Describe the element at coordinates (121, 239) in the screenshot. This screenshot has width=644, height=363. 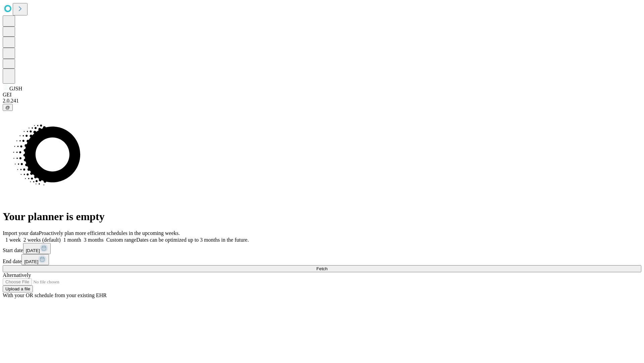
I see `span: Custom range` at that location.